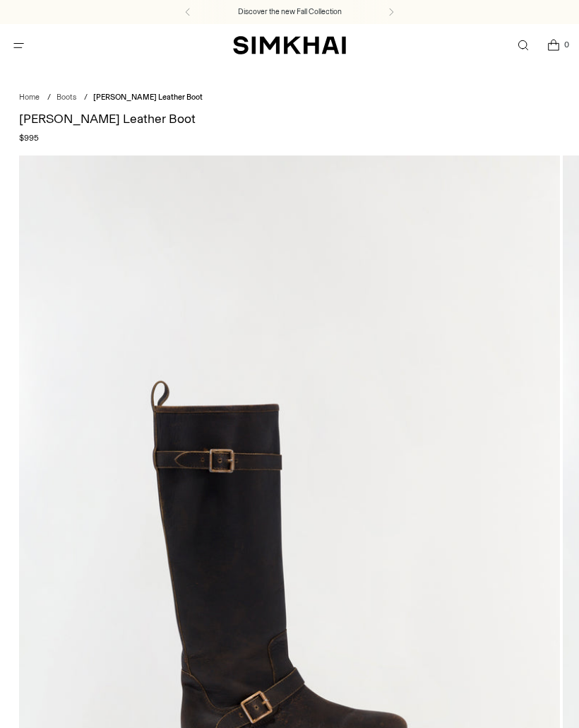 The image size is (579, 728). I want to click on button: Open menu modal, so click(18, 45).